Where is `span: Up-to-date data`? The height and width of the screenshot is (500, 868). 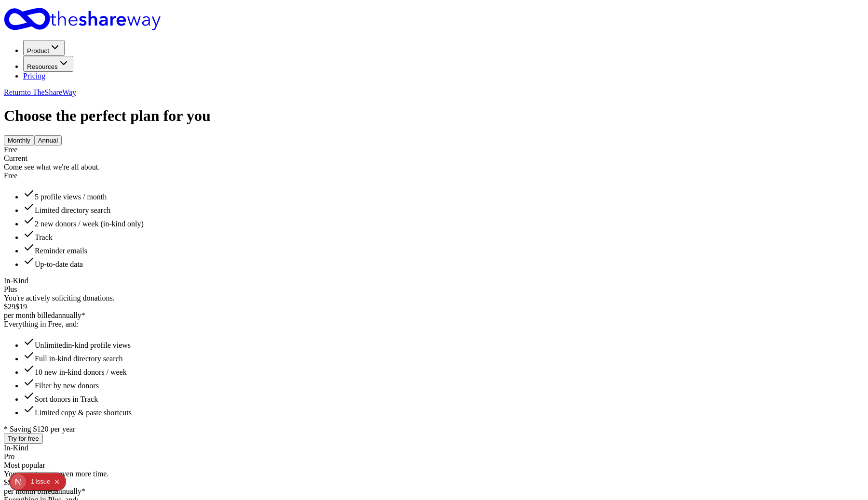 span: Up-to-date data is located at coordinates (59, 264).